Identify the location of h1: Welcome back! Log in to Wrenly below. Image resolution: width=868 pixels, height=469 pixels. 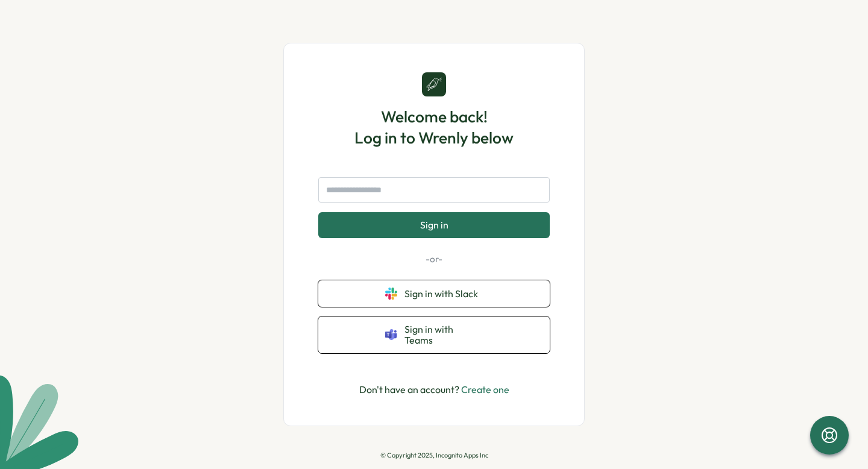
(434, 127).